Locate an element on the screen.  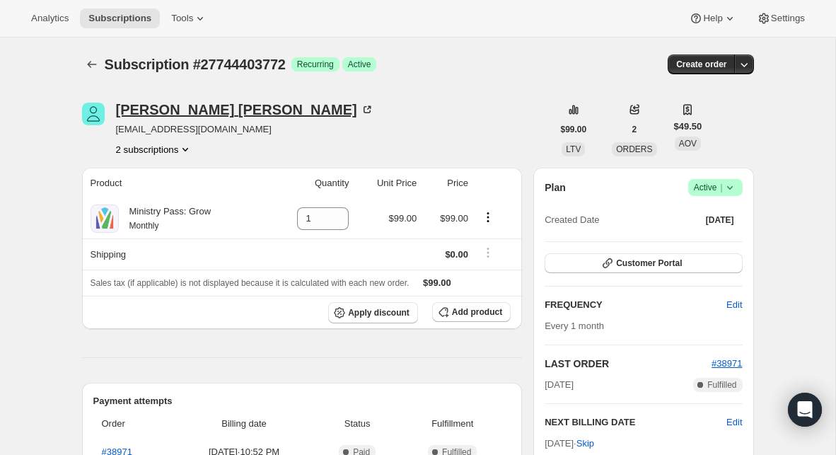
span: Fulfilled is located at coordinates (722, 385).